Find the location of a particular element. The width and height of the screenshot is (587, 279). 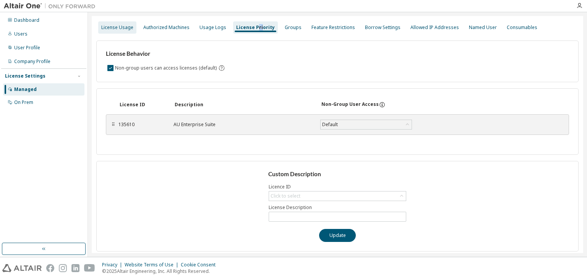

div: Named User is located at coordinates (483, 28).